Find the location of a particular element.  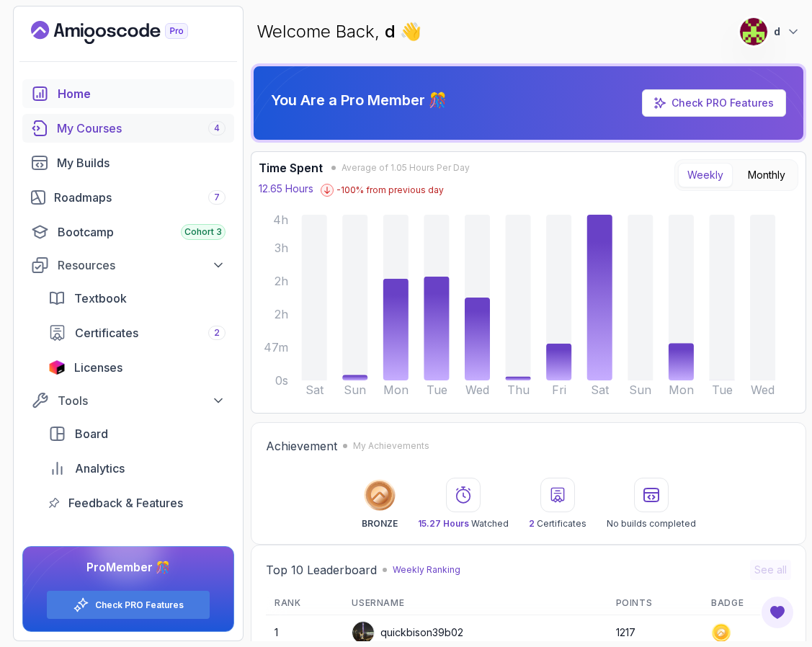

tspan: 47m is located at coordinates (276, 347).